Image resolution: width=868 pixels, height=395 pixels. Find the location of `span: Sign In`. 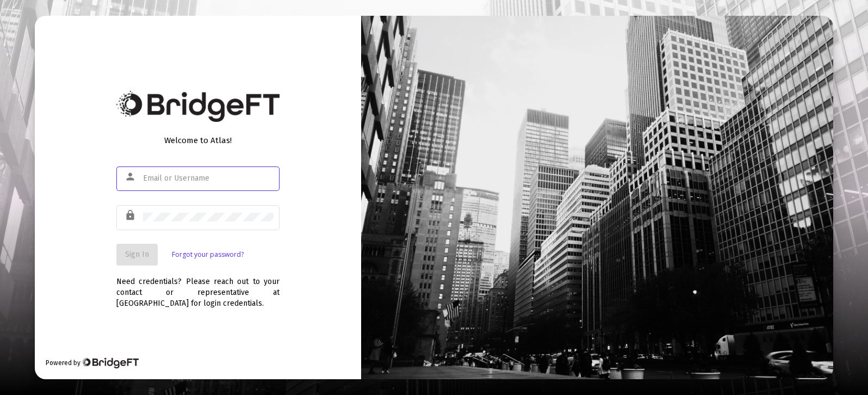

span: Sign In is located at coordinates (137, 254).